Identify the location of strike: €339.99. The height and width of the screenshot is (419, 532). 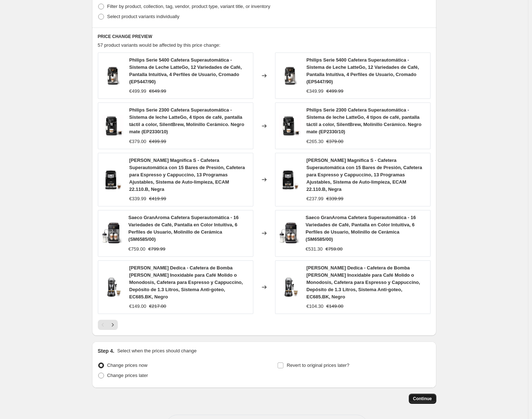
(335, 199).